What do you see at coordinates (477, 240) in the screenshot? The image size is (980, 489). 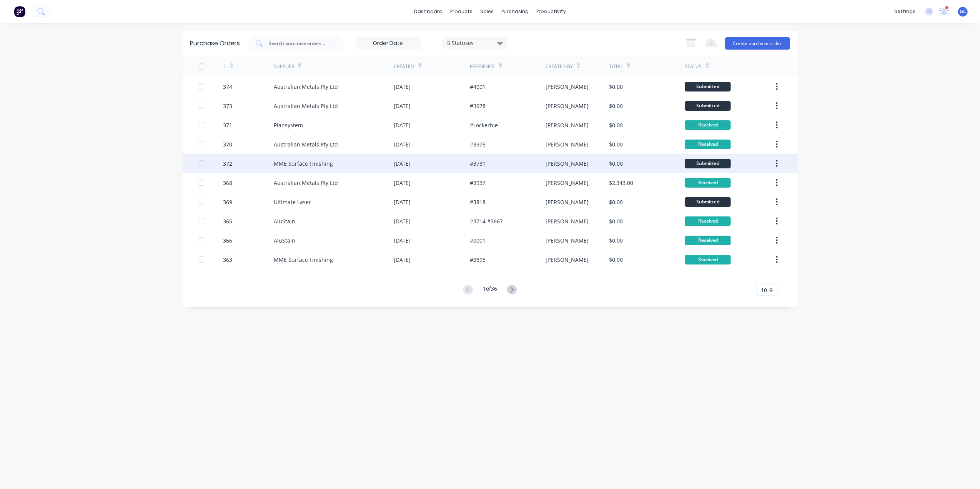 I see `div: #0001` at bounding box center [477, 240].